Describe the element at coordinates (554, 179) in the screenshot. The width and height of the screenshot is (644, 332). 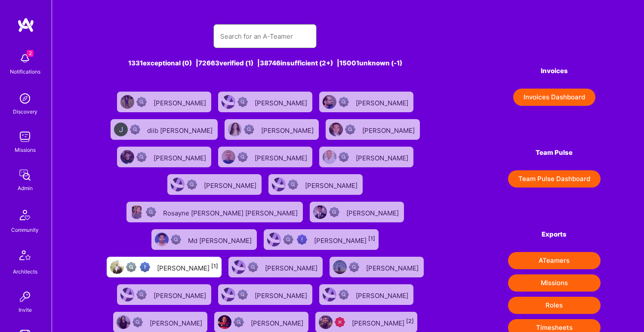
I see `button: Team Pulse Dashboard` at that location.